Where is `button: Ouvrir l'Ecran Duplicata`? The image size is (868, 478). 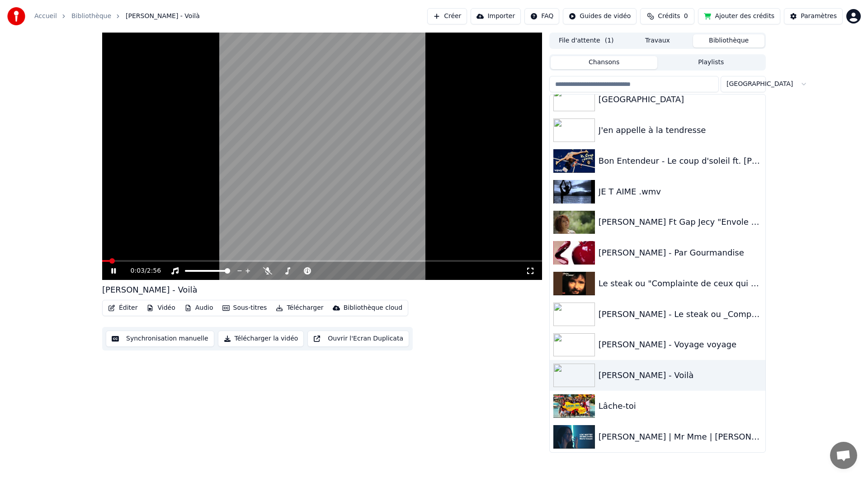 button: Ouvrir l'Ecran Duplicata is located at coordinates (358, 338).